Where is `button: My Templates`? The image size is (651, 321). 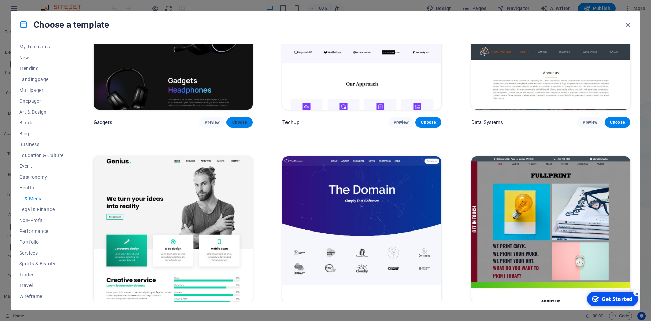 button: My Templates is located at coordinates (41, 47).